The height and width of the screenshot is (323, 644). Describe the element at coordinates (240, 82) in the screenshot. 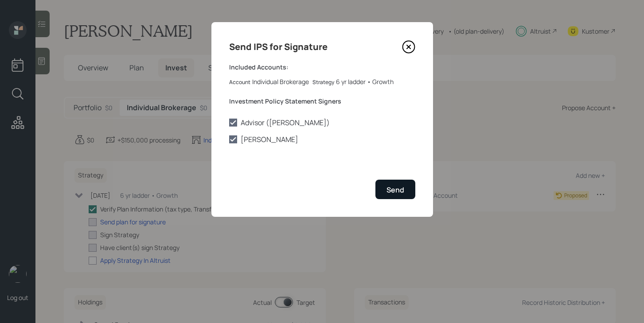

I see `label: Account` at that location.